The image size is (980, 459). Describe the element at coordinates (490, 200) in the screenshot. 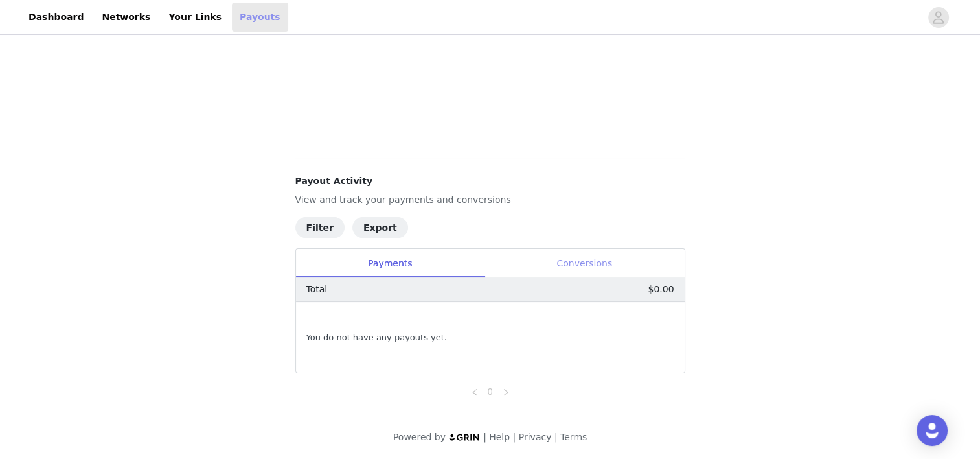

I see `p: View and track your payments and conversions` at that location.